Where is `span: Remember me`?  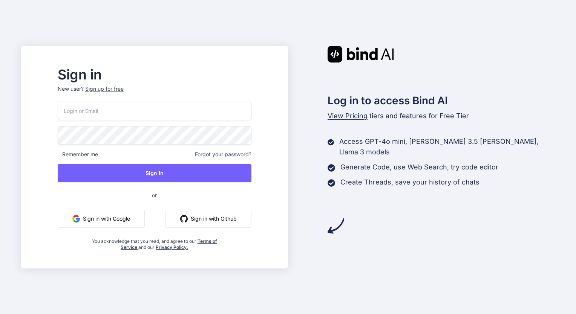 span: Remember me is located at coordinates (78, 155).